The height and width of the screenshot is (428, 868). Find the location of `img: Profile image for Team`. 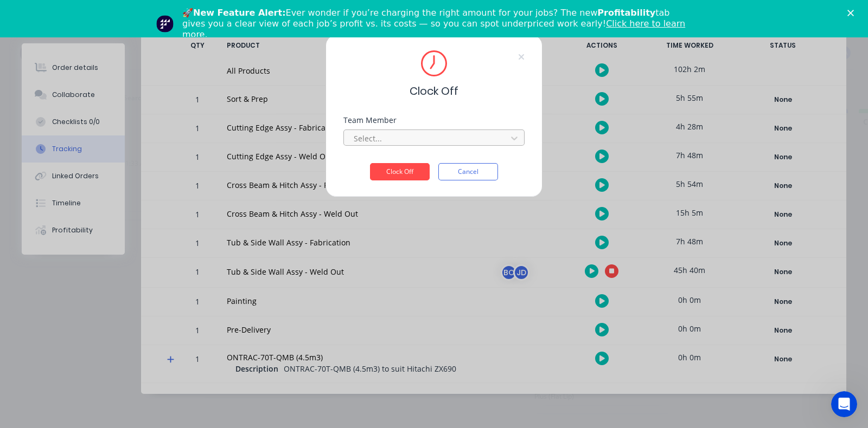

img: Profile image for Team is located at coordinates (165, 24).